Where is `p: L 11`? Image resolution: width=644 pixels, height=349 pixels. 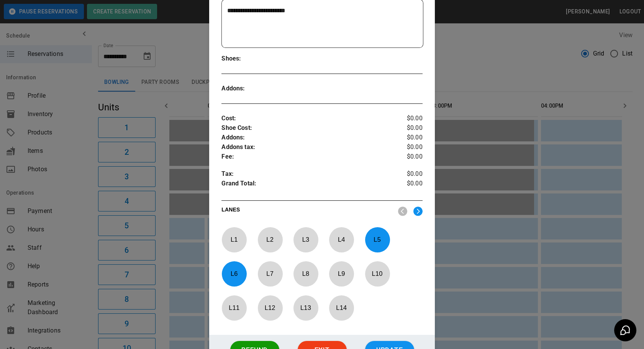 p: L 11 is located at coordinates (234, 308).